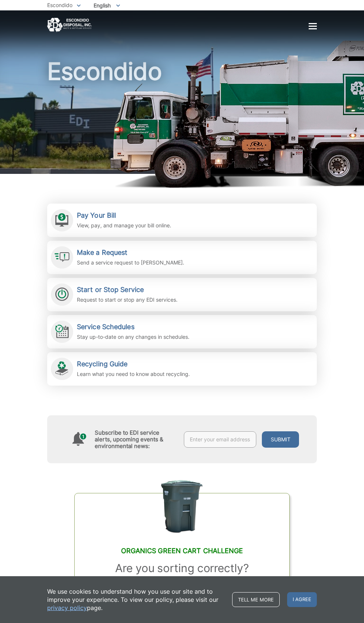  I want to click on h1: Escondido, so click(182, 118).